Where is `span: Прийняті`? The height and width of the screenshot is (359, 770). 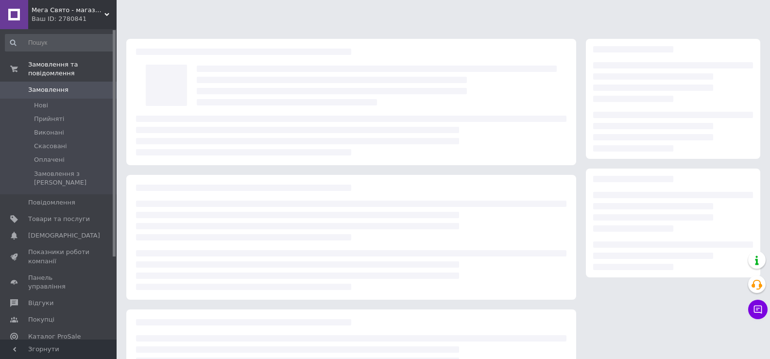
span: Прийняті is located at coordinates (49, 119).